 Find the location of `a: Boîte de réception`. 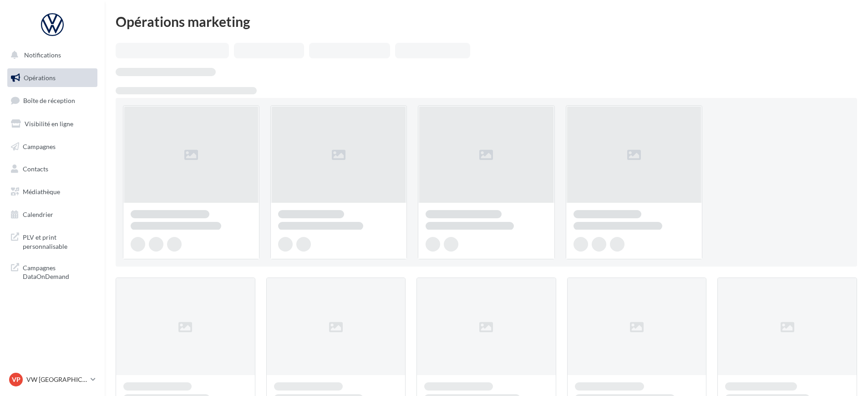

a: Boîte de réception is located at coordinates (52, 100).